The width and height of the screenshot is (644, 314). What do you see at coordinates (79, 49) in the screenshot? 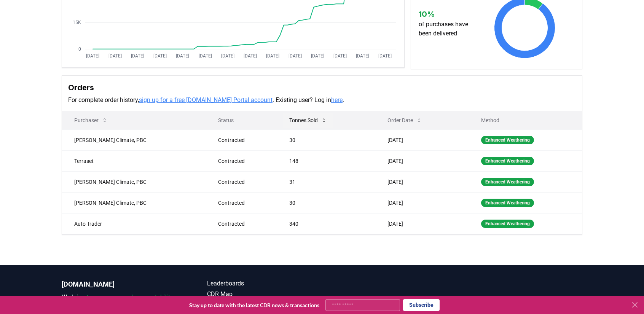
I see `tspan: 0` at bounding box center [79, 49].